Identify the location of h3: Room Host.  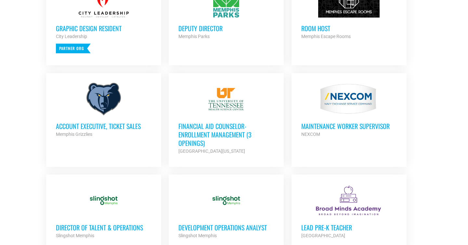
(349, 28).